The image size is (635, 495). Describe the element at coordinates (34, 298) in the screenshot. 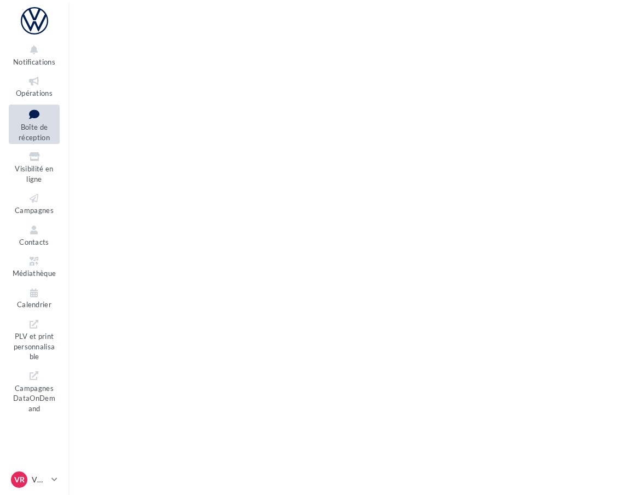

I see `a: Calendrier` at that location.